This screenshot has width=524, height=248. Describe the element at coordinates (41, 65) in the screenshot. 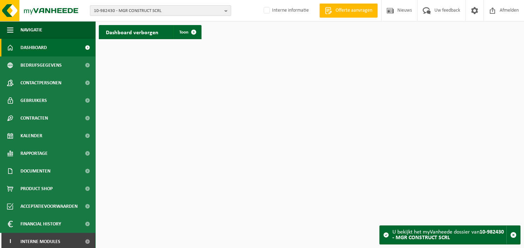

I see `span: Bedrijfsgegevens` at that location.